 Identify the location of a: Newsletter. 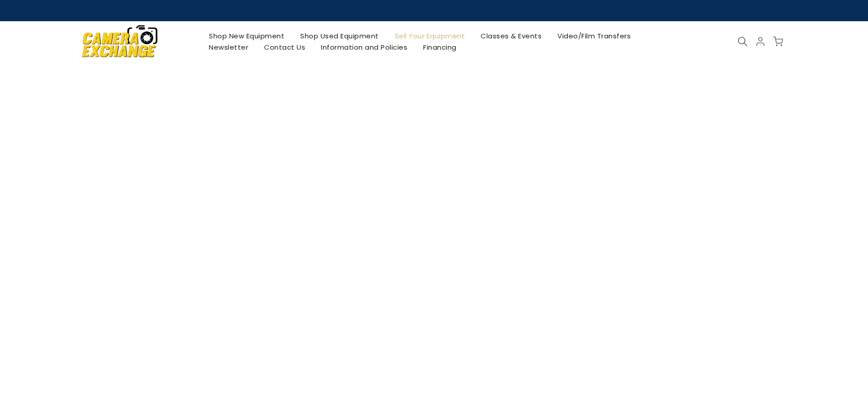
(228, 47).